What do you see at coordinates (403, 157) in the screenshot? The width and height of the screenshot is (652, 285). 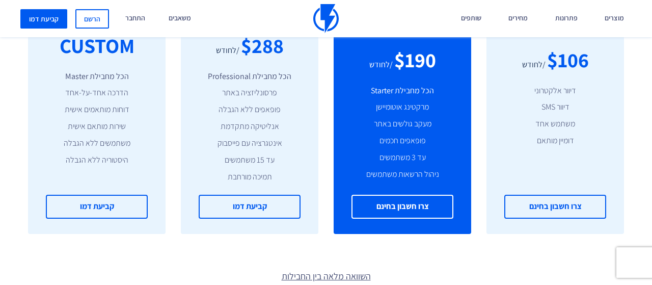 I see `li: עד 3 משתמשים` at bounding box center [403, 157].